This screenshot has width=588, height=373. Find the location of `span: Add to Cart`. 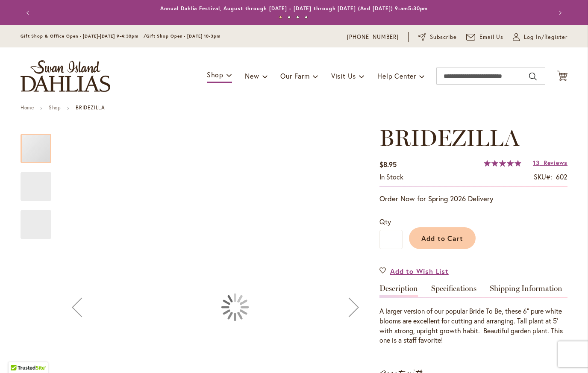

span: Add to Cart is located at coordinates (442, 238).